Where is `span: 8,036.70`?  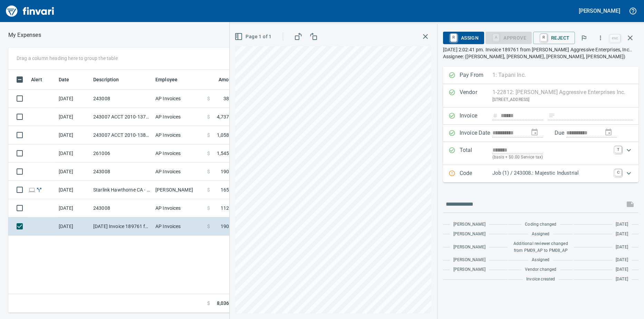
span: 8,036.70 is located at coordinates (226, 304).